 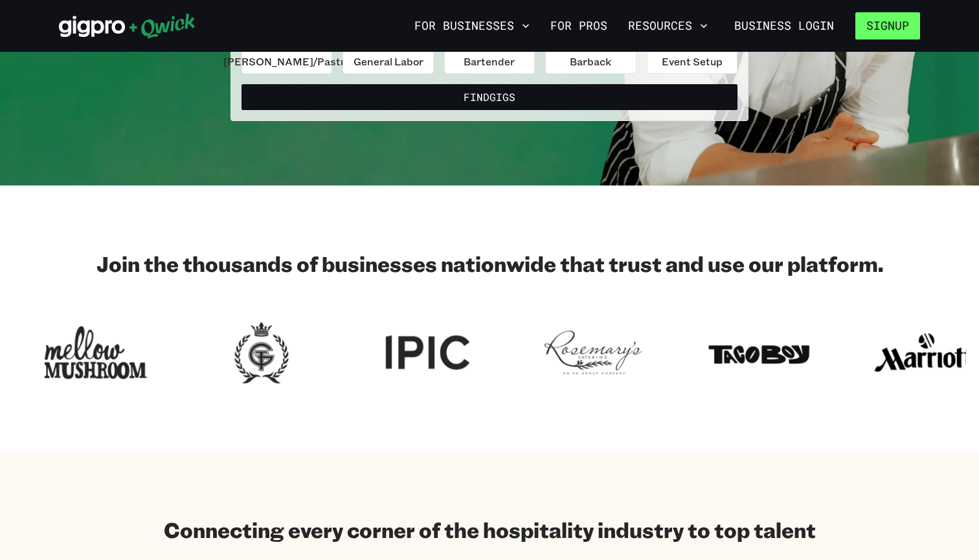 What do you see at coordinates (96, 353) in the screenshot?
I see `img: Logo for Mellow Mushroom` at bounding box center [96, 353].